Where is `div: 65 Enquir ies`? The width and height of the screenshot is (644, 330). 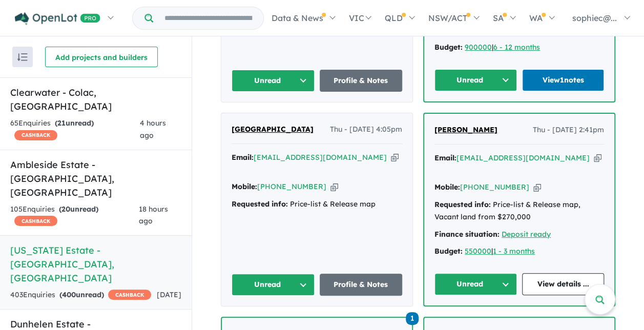 div: 65 Enquir ies is located at coordinates (75, 130).